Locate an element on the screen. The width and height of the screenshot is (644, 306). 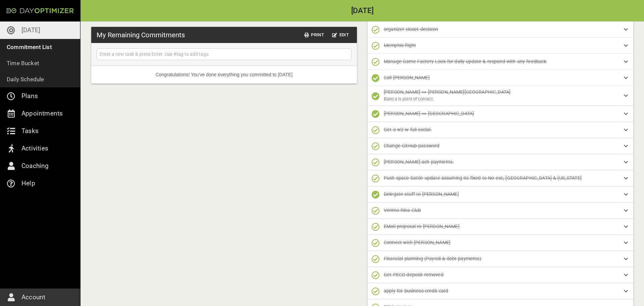
span: Bianca is point of contact. is located at coordinates (409, 99).